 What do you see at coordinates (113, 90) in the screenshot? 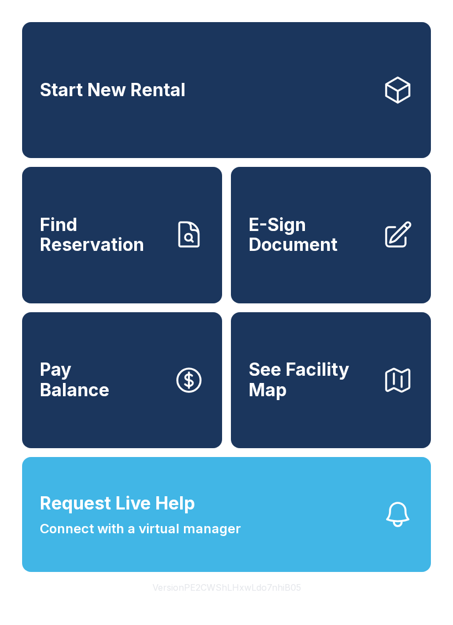
I see `span: Start New Rental` at bounding box center [113, 90].